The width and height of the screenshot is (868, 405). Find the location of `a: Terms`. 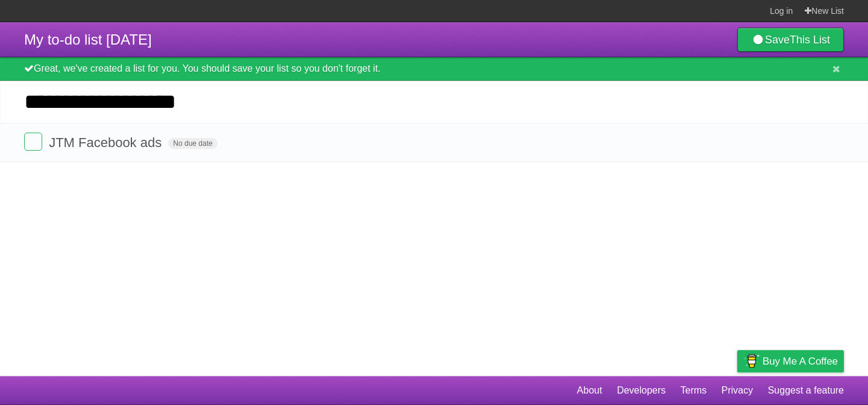

a: Terms is located at coordinates (694, 390).